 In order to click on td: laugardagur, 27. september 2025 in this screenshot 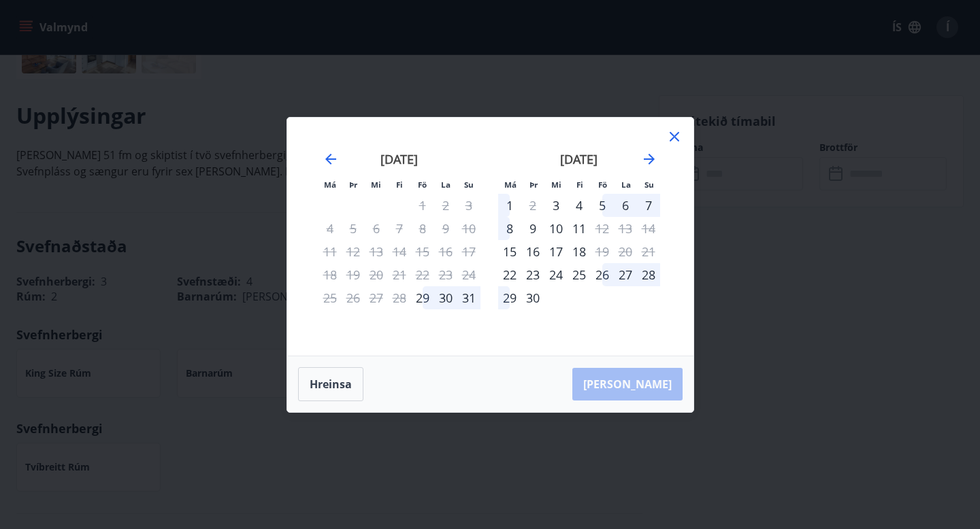, I will do `click(625, 275)`.